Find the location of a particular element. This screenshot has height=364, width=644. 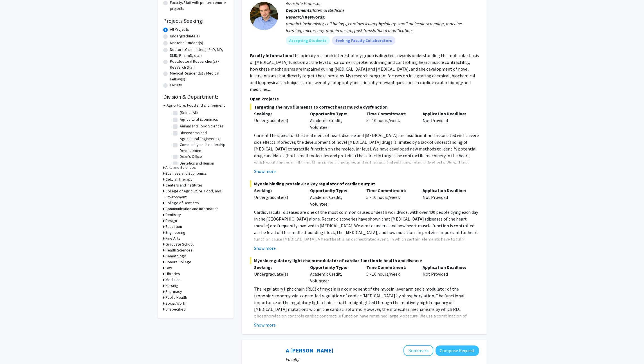

b: Research Keywords: is located at coordinates (306, 17).